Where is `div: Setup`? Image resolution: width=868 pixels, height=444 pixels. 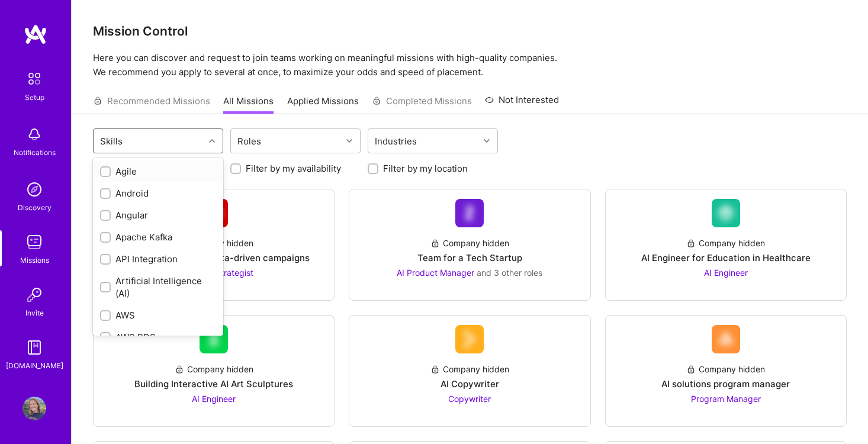
div: Setup is located at coordinates (34, 97).